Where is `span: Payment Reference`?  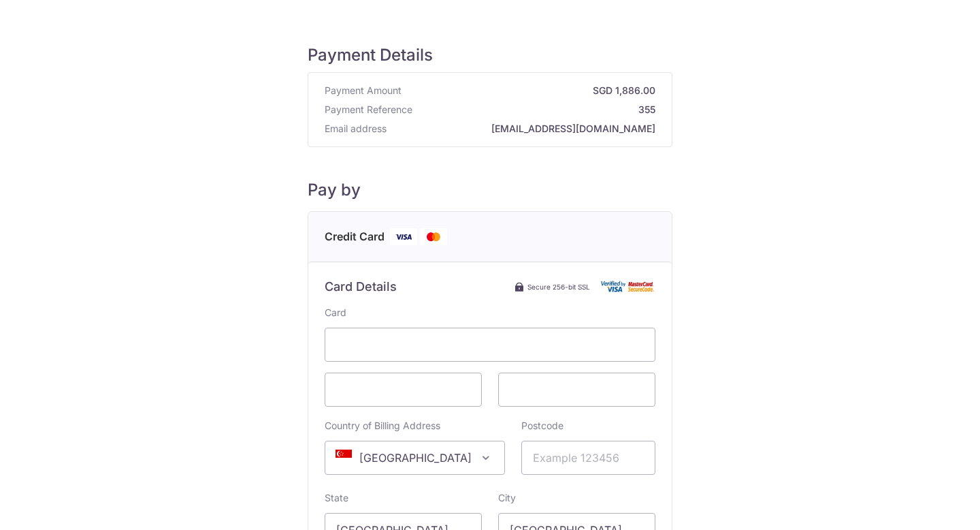
span: Payment Reference is located at coordinates (368, 110).